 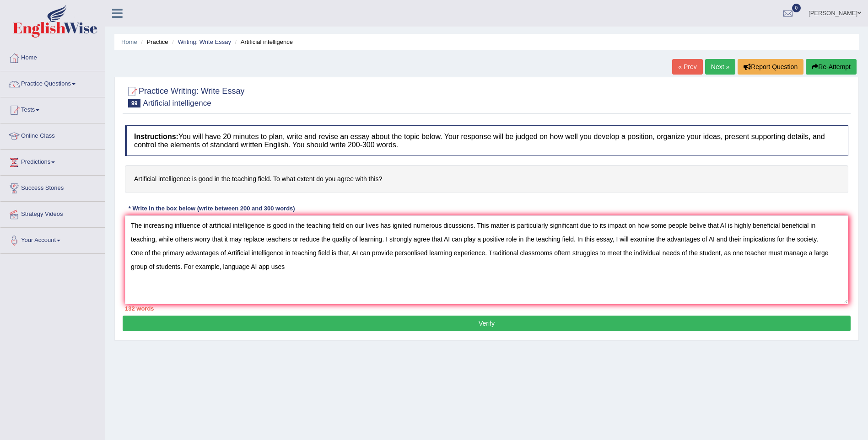 I want to click on h2: Practice Writing: Write Essay, so click(x=184, y=96).